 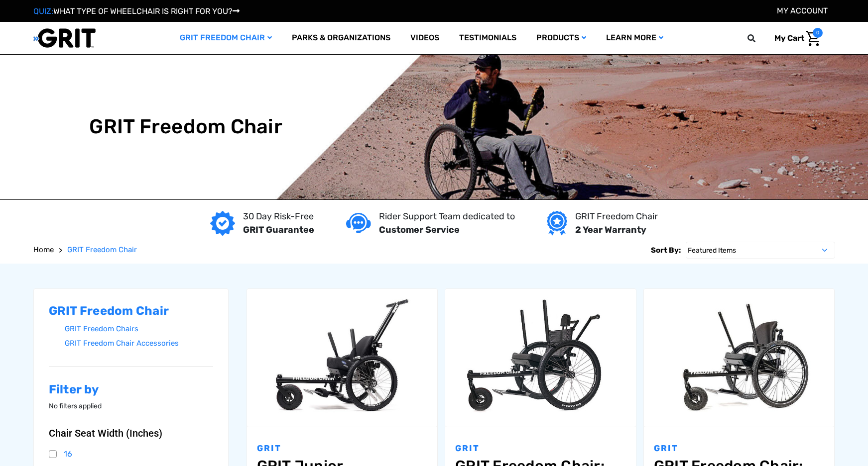 What do you see at coordinates (447, 216) in the screenshot?
I see `p: Rider Support Team dedicated to` at bounding box center [447, 216].